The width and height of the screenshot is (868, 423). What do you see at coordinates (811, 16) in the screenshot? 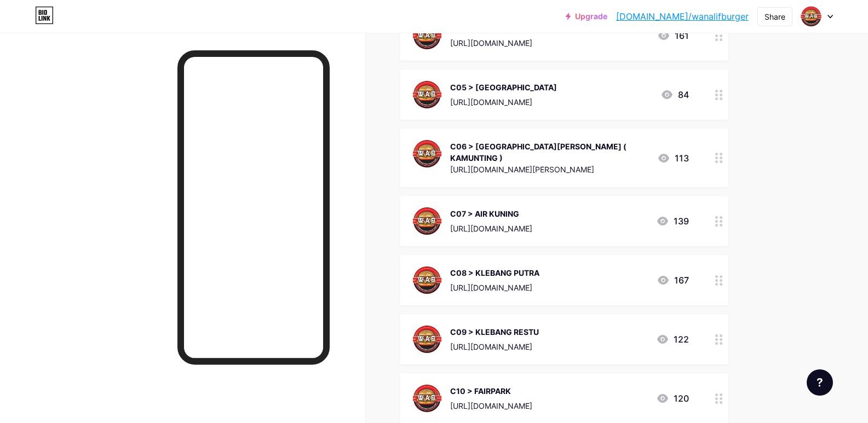
I see `img: WanAlif Burger Wan Alif Burger` at bounding box center [811, 16].